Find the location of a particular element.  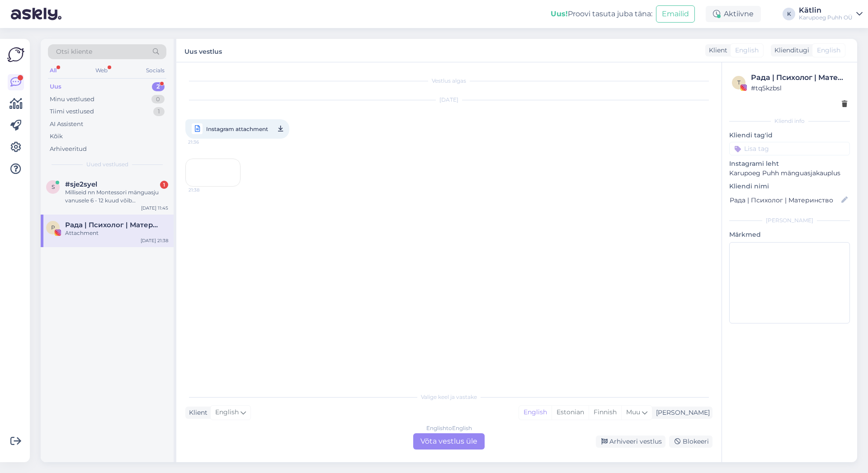

div: Arhiveeri vestlus is located at coordinates (631, 442).